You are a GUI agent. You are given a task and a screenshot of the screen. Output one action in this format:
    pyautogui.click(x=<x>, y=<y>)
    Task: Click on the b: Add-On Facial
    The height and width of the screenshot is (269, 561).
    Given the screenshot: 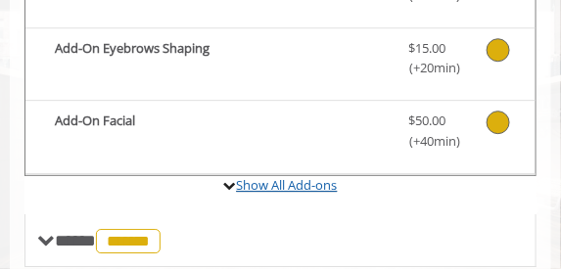 What is the action you would take?
    pyautogui.click(x=212, y=131)
    